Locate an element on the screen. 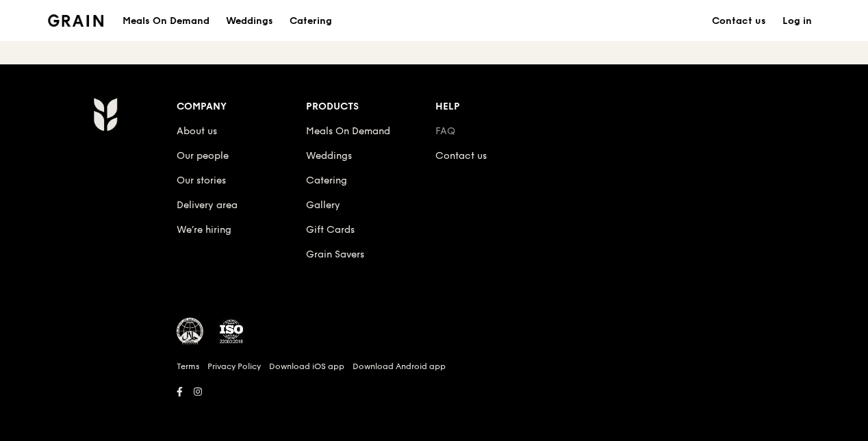 The height and width of the screenshot is (441, 868). div: Weddings is located at coordinates (249, 21).